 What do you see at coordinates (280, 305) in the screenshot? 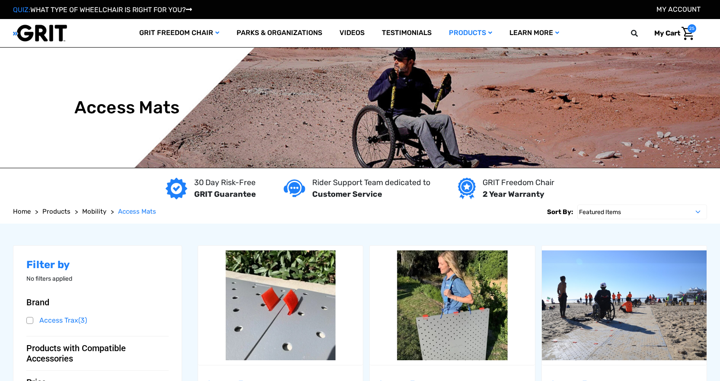
I see `img: Extra Velcro Hinges by Access Trax` at bounding box center [280, 305].